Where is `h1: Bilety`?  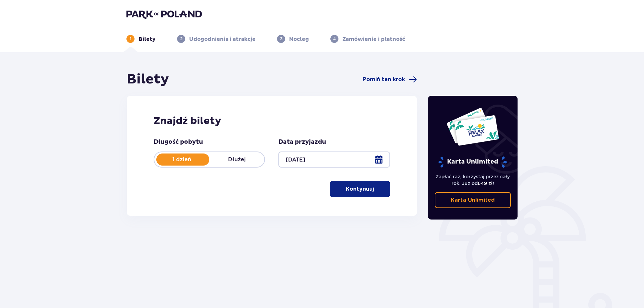
h1: Bilety is located at coordinates (148, 79).